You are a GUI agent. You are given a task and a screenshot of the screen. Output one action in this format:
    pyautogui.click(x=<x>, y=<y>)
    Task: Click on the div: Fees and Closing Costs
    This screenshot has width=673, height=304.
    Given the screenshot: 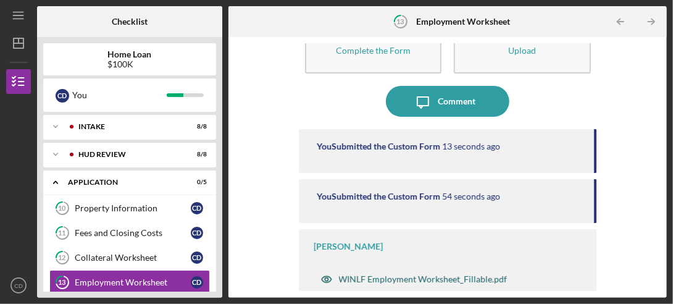 What is the action you would take?
    pyautogui.click(x=133, y=233)
    